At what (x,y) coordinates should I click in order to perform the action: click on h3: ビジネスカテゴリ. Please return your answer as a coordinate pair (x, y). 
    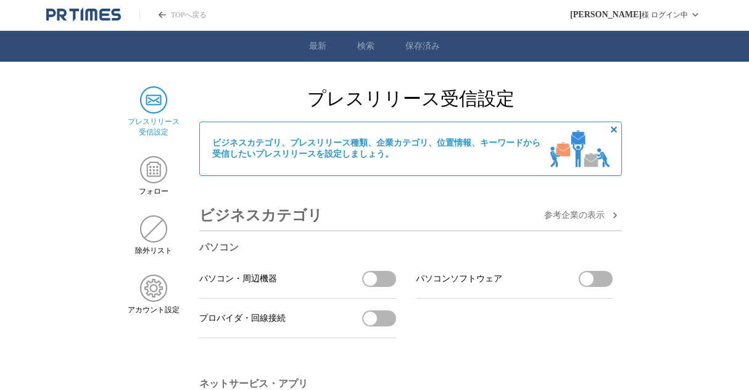
    Looking at the image, I should click on (261, 215).